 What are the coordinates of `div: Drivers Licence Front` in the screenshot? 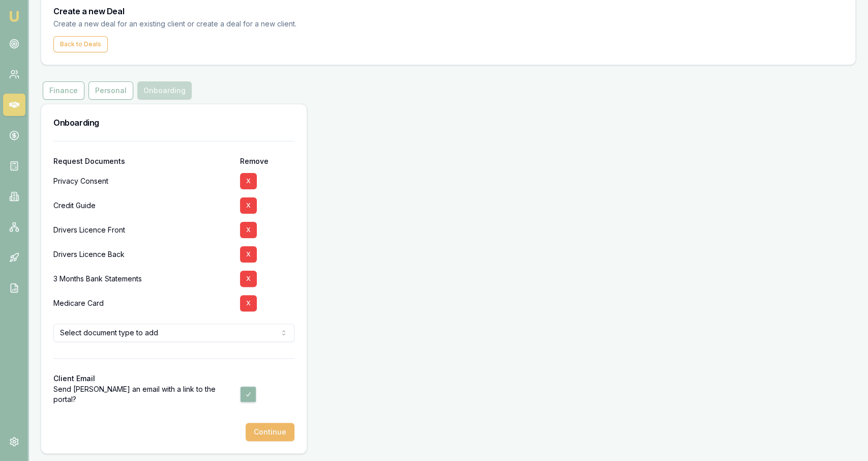 It's located at (143, 230).